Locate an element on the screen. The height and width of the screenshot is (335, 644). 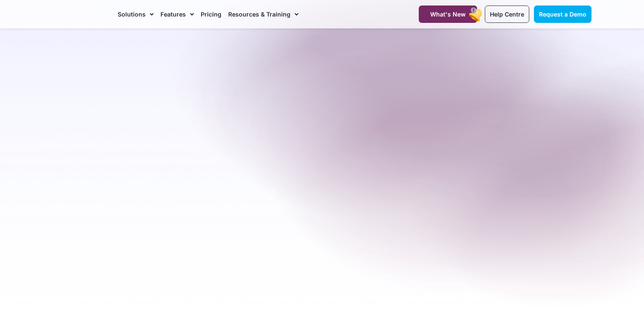
span: What's New is located at coordinates (448, 14).